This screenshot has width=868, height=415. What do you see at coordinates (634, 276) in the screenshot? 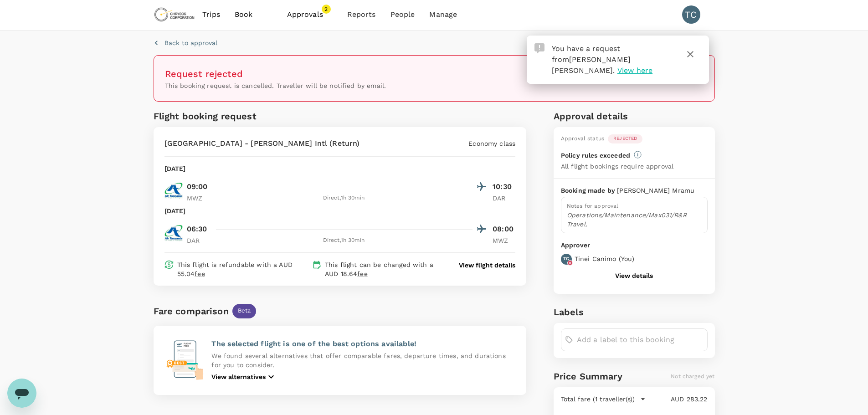
I see `button: View details` at bounding box center [634, 276].